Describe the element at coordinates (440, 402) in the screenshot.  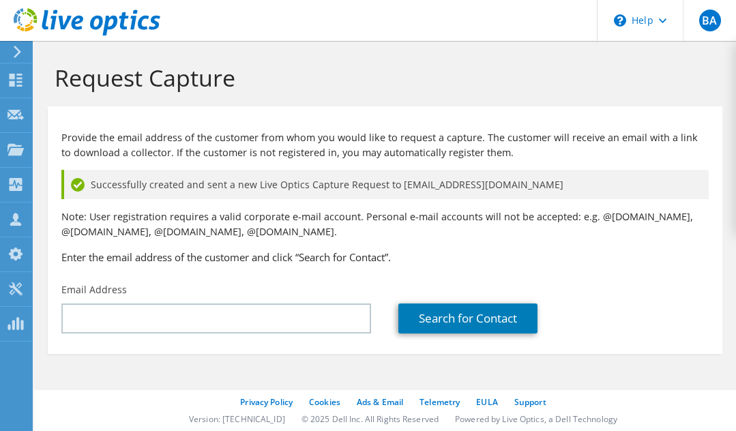
I see `a: Telemetry` at that location.